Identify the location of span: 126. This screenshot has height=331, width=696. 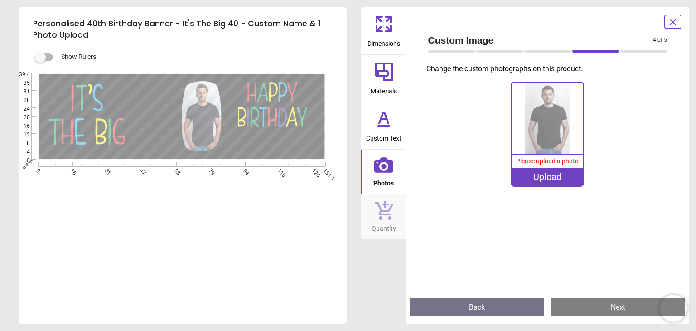
(313, 170).